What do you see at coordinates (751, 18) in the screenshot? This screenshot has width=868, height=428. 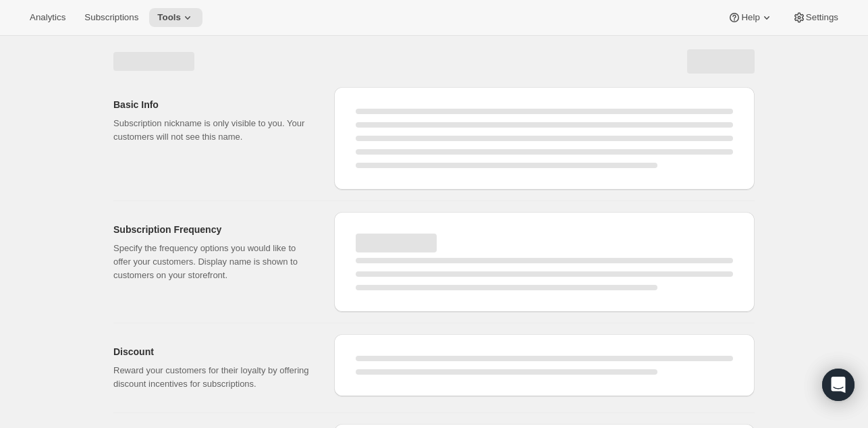 I see `span: Help` at bounding box center [751, 18].